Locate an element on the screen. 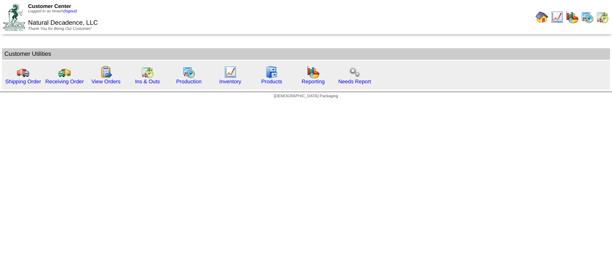 The width and height of the screenshot is (612, 277). span: Thank You for Being Our Customer! is located at coordinates (59, 29).